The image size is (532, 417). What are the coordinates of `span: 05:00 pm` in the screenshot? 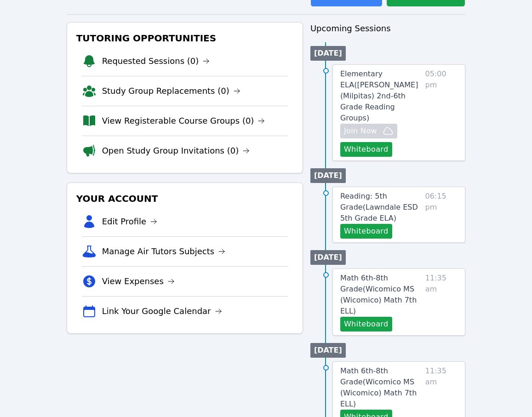 It's located at (441, 113).